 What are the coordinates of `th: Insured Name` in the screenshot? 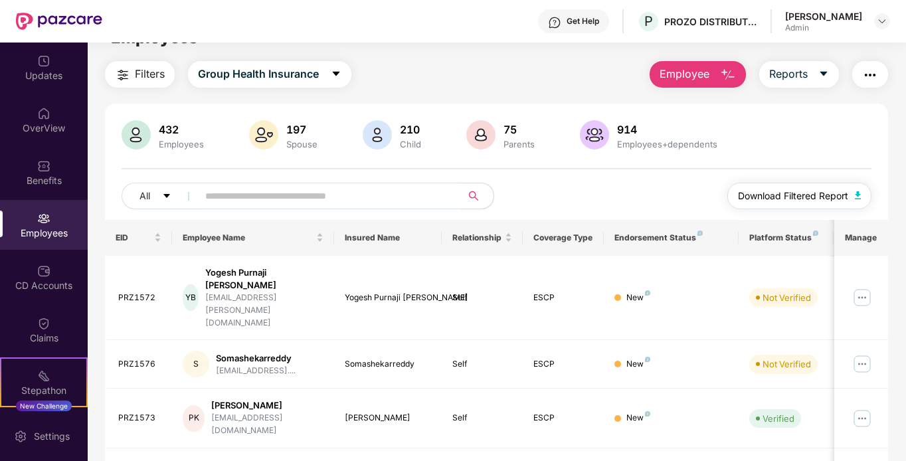 It's located at (388, 238).